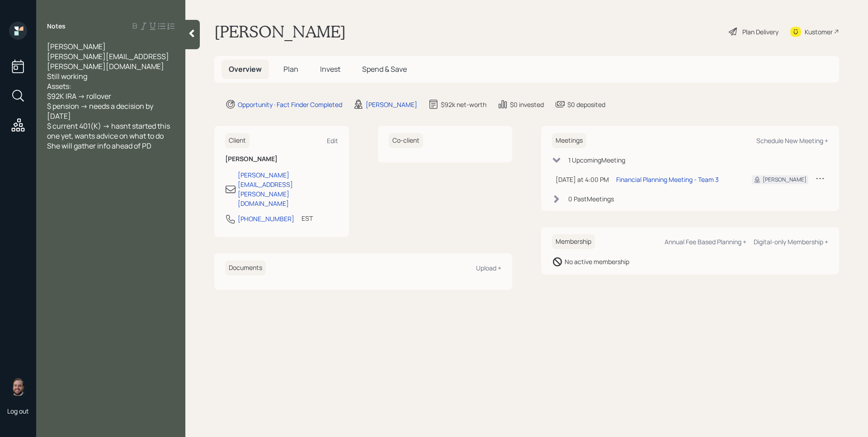 This screenshot has width=868, height=437. I want to click on div: No active membership, so click(597, 262).